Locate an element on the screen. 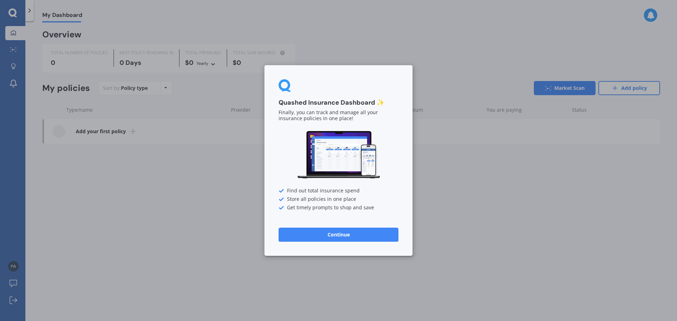 The width and height of the screenshot is (677, 321). button: Continue is located at coordinates (338, 235).